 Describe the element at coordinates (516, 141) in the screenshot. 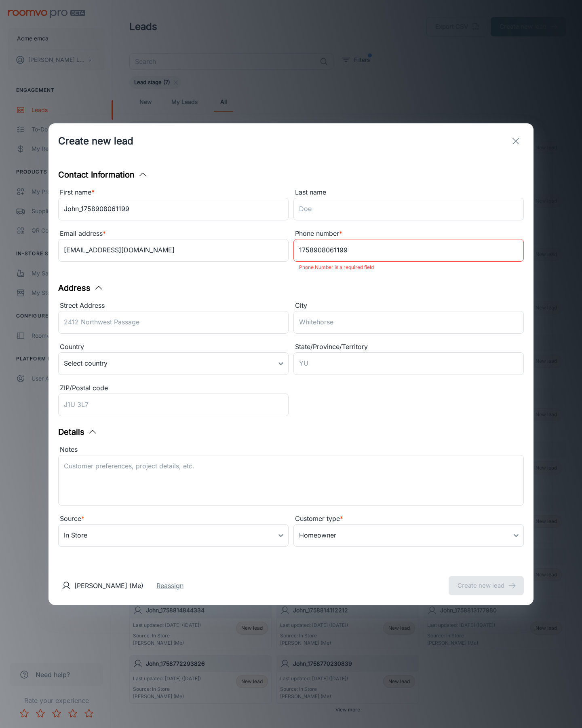

I see `button: exit` at that location.